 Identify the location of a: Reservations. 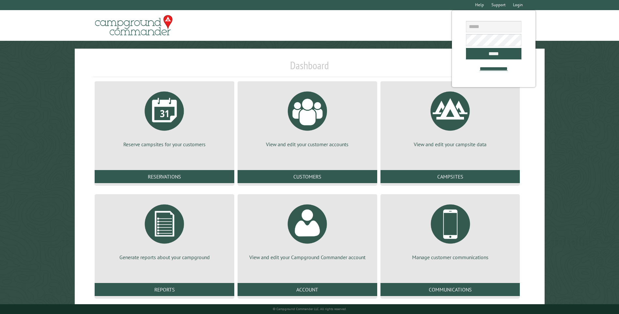
(165, 177).